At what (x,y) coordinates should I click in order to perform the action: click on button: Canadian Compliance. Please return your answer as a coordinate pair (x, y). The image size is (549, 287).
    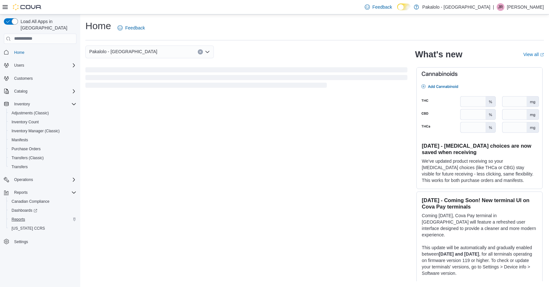
    Looking at the image, I should click on (43, 202).